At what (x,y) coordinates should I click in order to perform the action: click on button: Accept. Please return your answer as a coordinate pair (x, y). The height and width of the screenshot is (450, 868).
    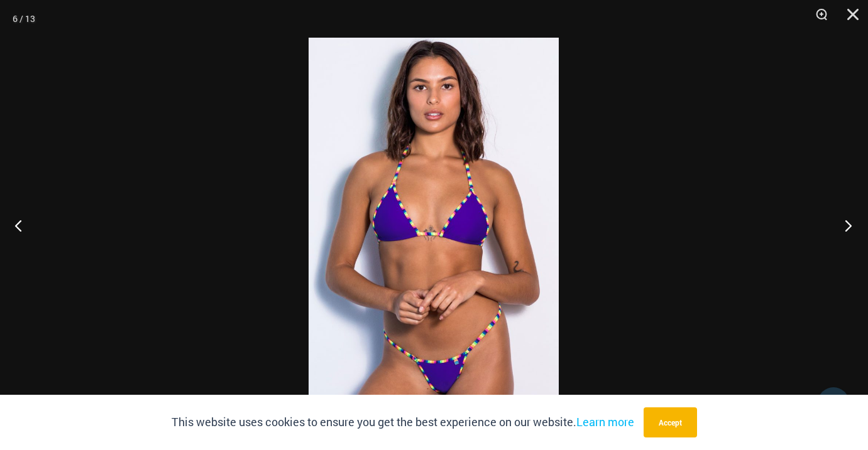
    Looking at the image, I should click on (670, 422).